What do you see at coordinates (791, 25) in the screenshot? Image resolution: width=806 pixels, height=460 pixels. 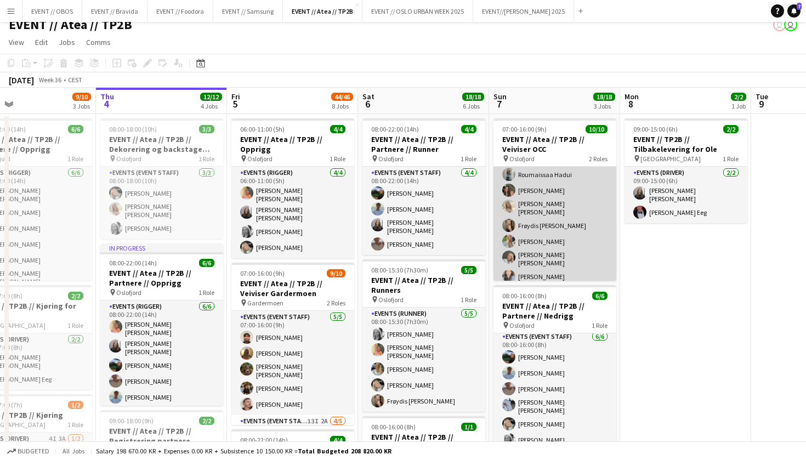 I see `app-user-avatar: Johanne Holmedahl` at bounding box center [791, 25].